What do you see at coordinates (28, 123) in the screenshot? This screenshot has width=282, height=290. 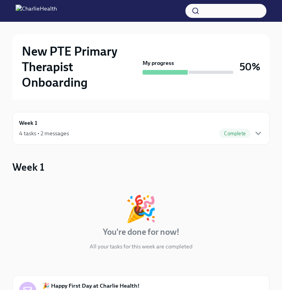 I see `h6: Week 1` at bounding box center [28, 123].